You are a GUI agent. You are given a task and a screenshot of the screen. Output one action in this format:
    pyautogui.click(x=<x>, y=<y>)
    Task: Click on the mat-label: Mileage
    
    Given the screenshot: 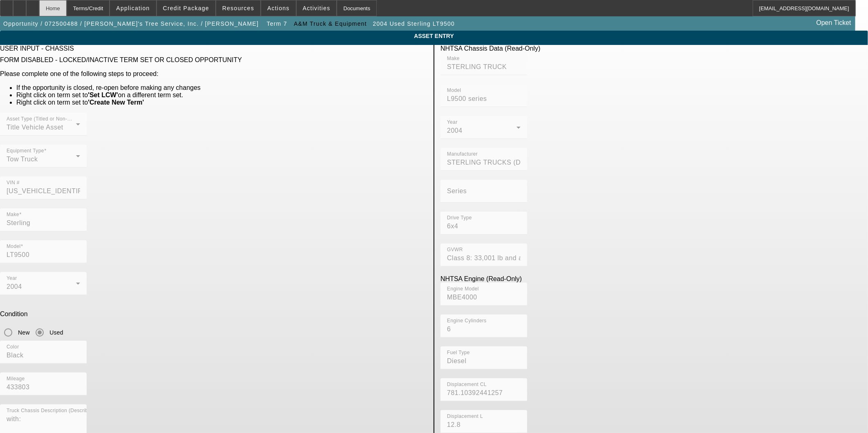 What is the action you would take?
    pyautogui.click(x=16, y=379)
    